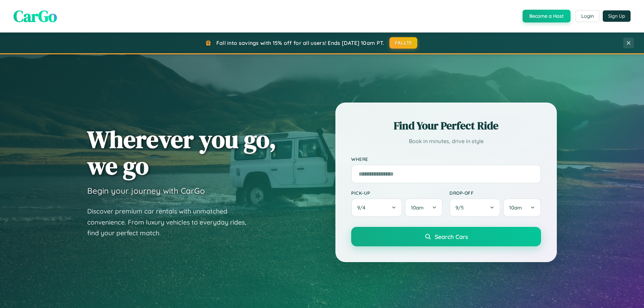 The height and width of the screenshot is (308, 644). Describe the element at coordinates (377, 208) in the screenshot. I see `button: 9/4` at that location.